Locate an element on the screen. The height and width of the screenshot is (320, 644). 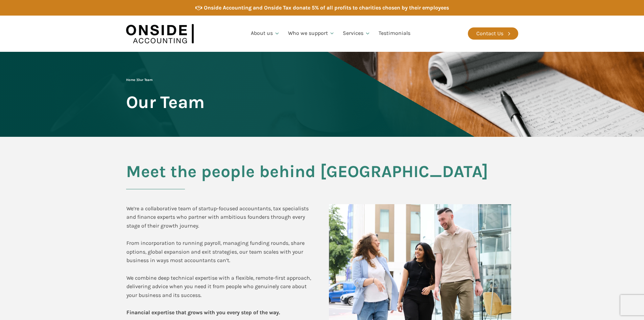
div: Contact Us is located at coordinates (490, 34).